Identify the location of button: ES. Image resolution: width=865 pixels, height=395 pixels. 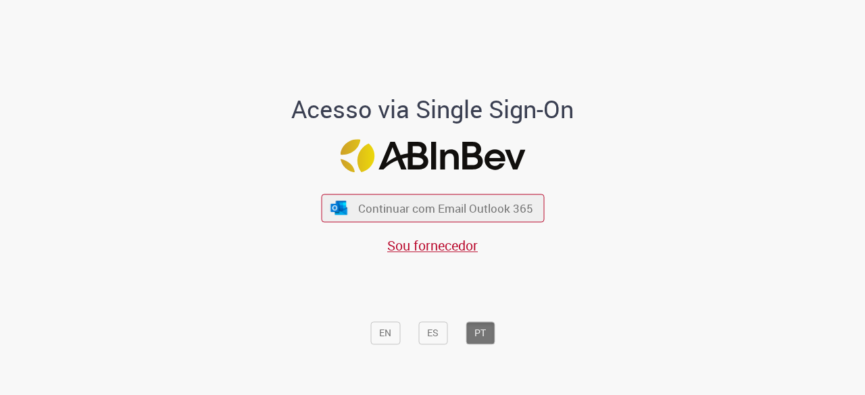
(432, 334).